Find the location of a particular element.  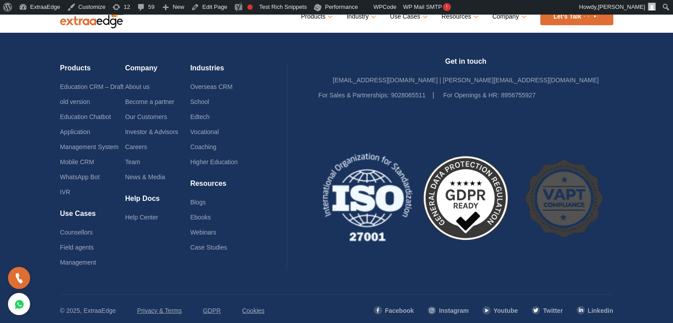

a: Webinars is located at coordinates (203, 232).